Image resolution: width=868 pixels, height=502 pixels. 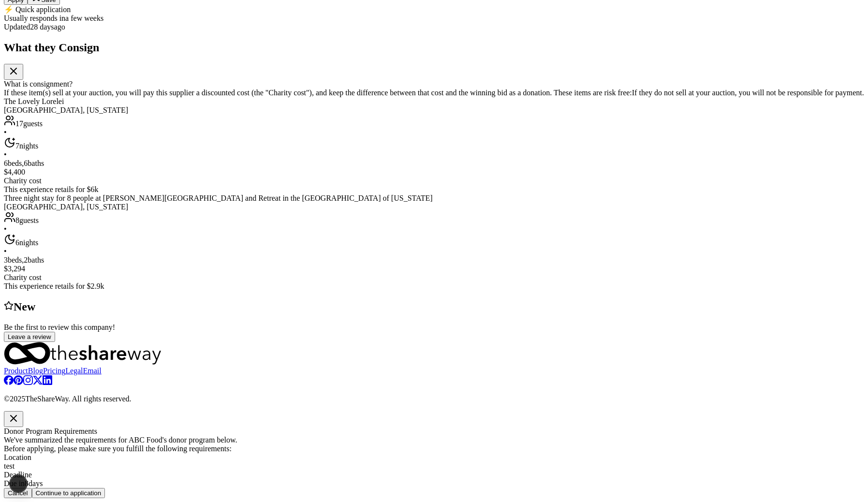 I want to click on span: ABC Food 's donor program, so click(x=172, y=440).